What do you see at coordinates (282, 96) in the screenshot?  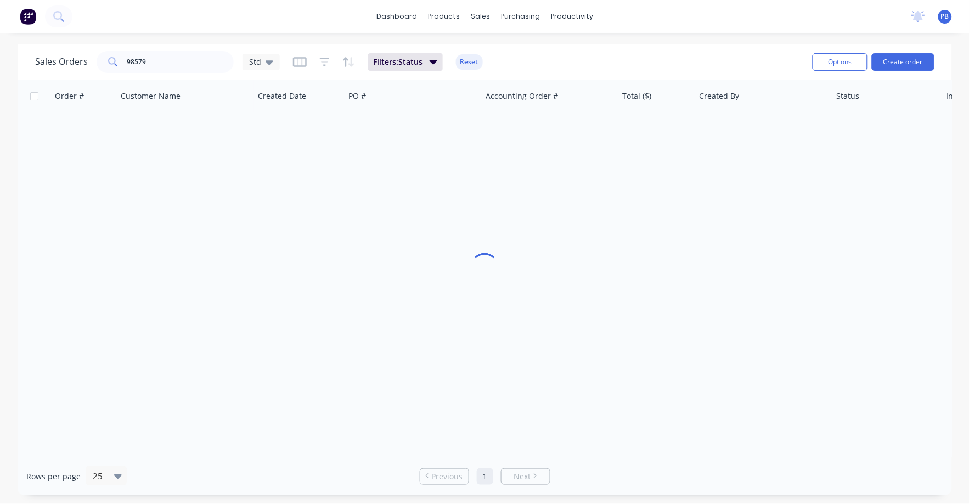 I see `div: Created Date` at bounding box center [282, 96].